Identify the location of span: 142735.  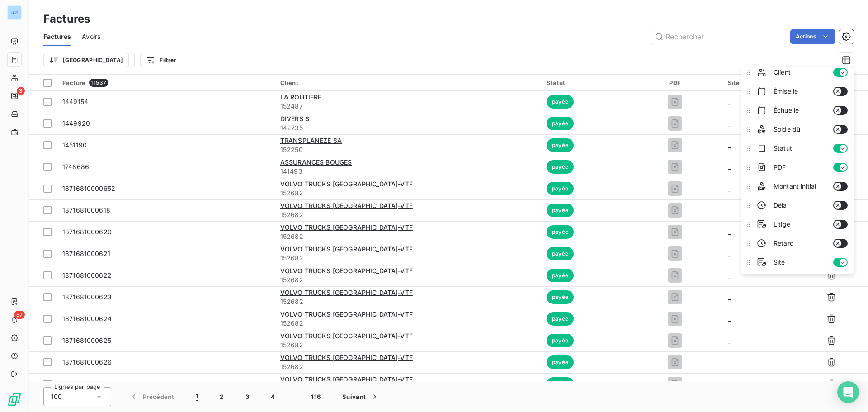
(408, 128).